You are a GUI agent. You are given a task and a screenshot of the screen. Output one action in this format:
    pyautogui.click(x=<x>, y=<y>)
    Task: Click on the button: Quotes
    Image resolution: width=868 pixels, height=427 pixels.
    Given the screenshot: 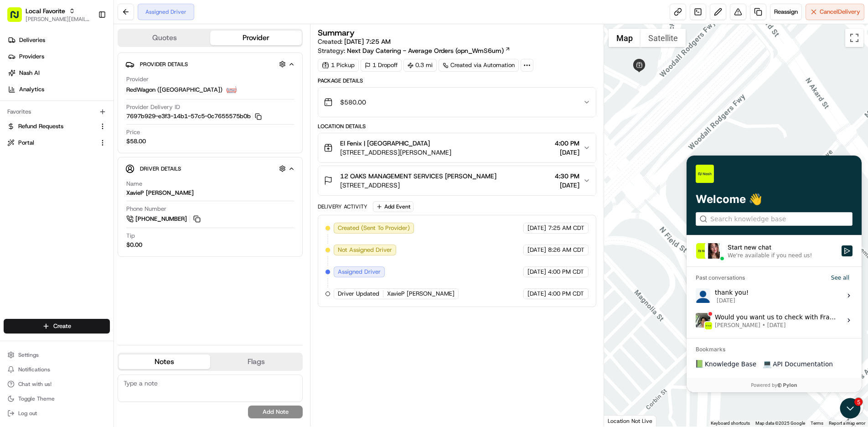 What is the action you would take?
    pyautogui.click(x=164, y=38)
    